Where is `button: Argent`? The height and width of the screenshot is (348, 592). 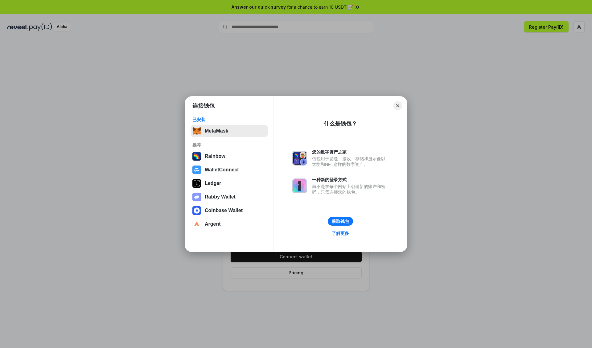
button: Argent is located at coordinates (229, 224).